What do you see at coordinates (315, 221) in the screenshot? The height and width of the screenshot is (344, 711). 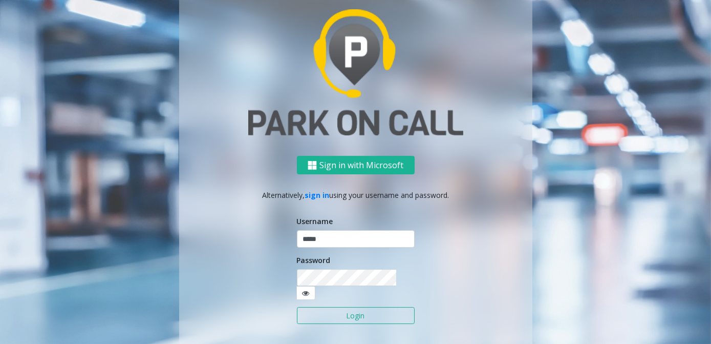 I see `label: Username` at bounding box center [315, 221].